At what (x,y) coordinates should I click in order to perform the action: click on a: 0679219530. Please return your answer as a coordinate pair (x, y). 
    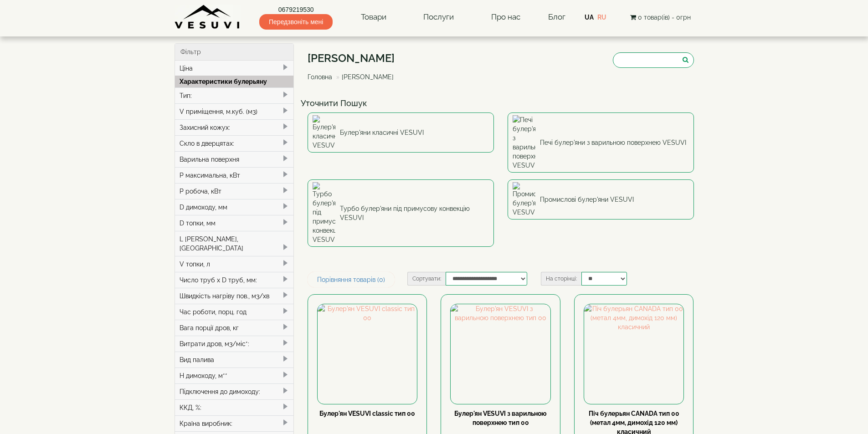
    Looking at the image, I should click on (296, 10).